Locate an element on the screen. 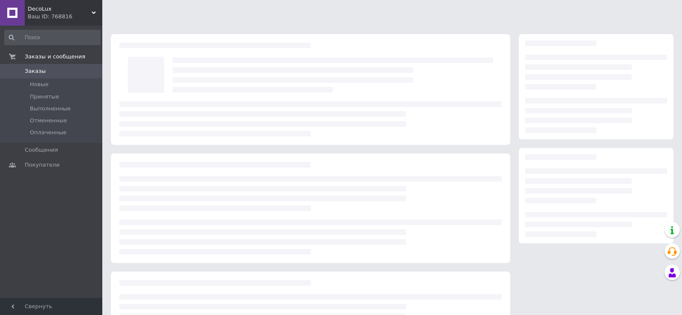 The width and height of the screenshot is (682, 315). span: Отмененные is located at coordinates (48, 121).